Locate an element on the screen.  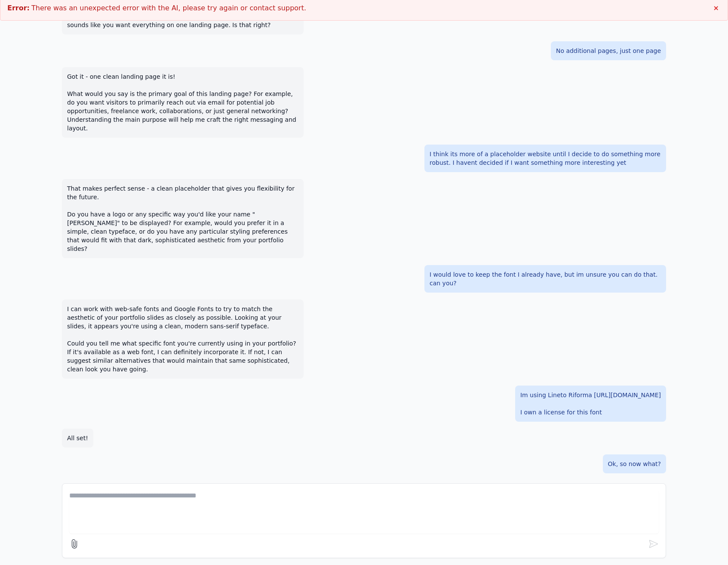
p: I can work with web-safe fonts and Google Fonts to try to match the aesthetic of your portfolio s... is located at coordinates (183, 339).